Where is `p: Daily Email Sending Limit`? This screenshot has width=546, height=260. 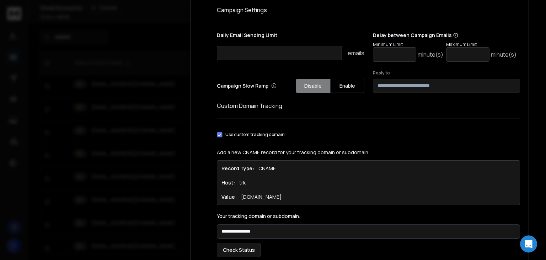
p: Daily Email Sending Limit is located at coordinates (291, 37).